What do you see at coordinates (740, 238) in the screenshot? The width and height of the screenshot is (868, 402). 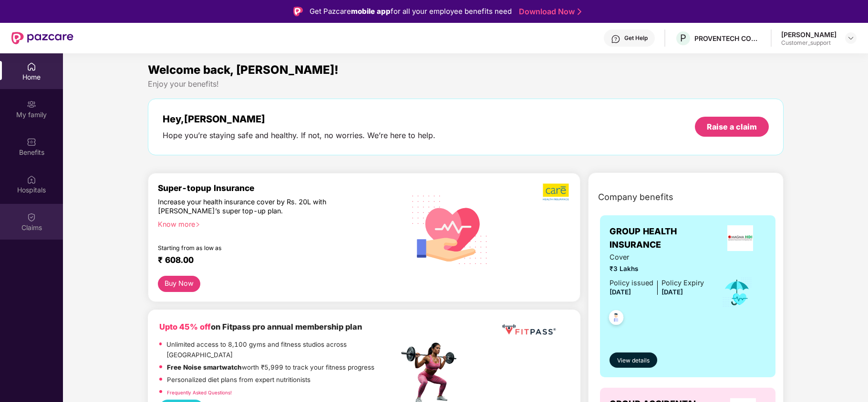 I see `img: insurerLogo` at bounding box center [740, 238].